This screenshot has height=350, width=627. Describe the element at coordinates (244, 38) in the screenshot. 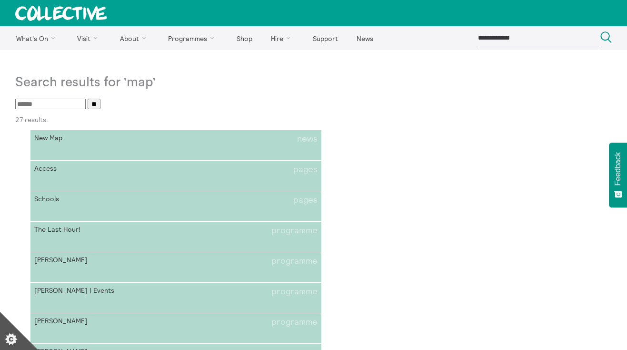

I see `a: Shop` at that location.